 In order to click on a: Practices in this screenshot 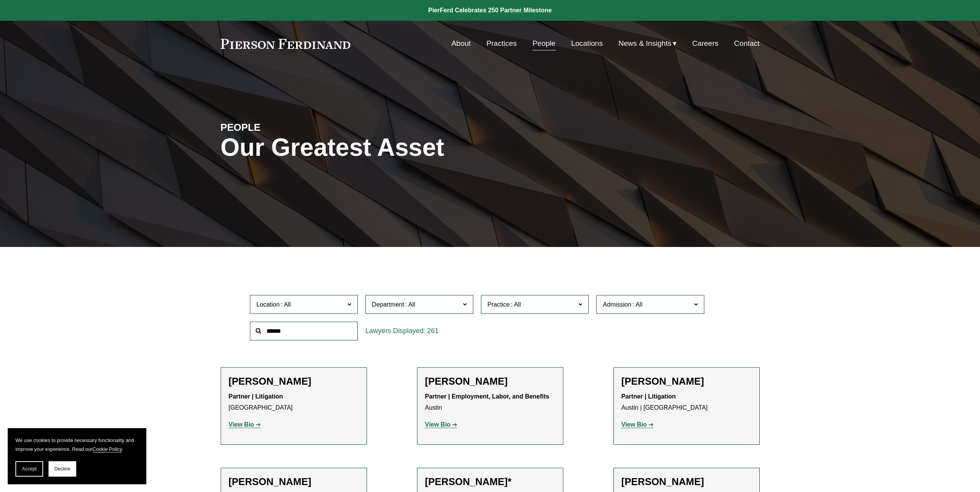, I will do `click(501, 43)`.